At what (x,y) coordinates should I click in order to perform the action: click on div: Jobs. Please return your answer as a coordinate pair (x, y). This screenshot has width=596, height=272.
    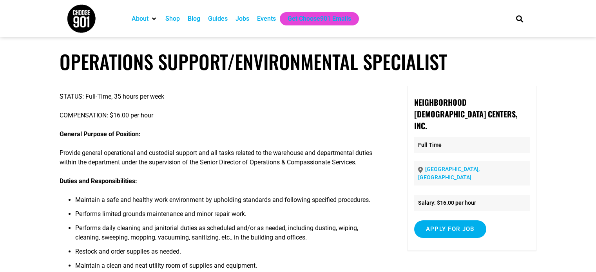
    Looking at the image, I should click on (242, 19).